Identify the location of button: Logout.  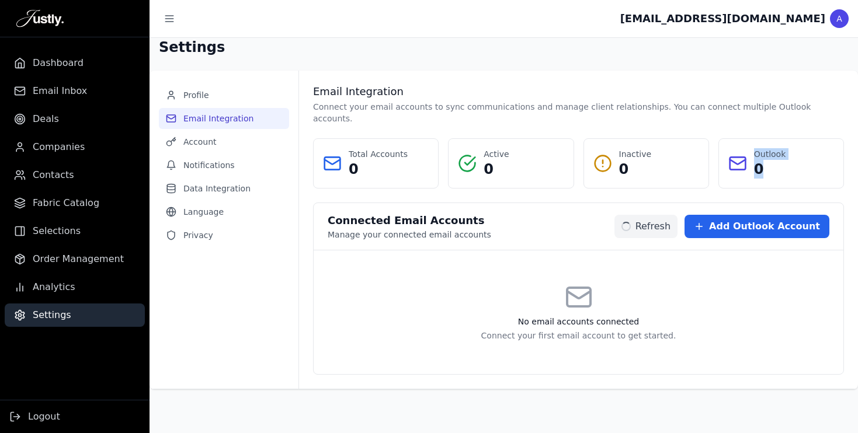
(34, 417).